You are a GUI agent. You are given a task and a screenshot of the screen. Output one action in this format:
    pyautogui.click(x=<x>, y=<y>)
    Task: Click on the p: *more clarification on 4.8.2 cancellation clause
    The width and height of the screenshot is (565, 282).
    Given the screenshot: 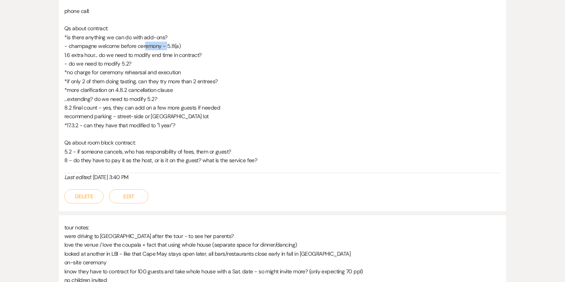 What is the action you would take?
    pyautogui.click(x=283, y=90)
    